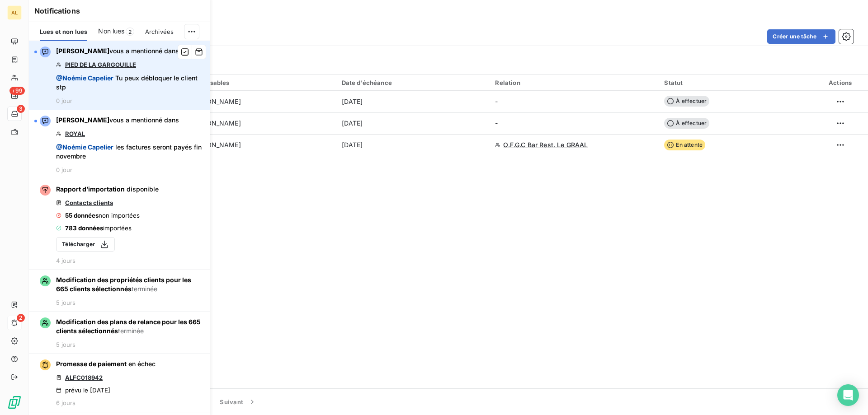 Image resolution: width=868 pixels, height=415 pixels. What do you see at coordinates (84, 228) in the screenshot?
I see `span: 783 données` at bounding box center [84, 228].